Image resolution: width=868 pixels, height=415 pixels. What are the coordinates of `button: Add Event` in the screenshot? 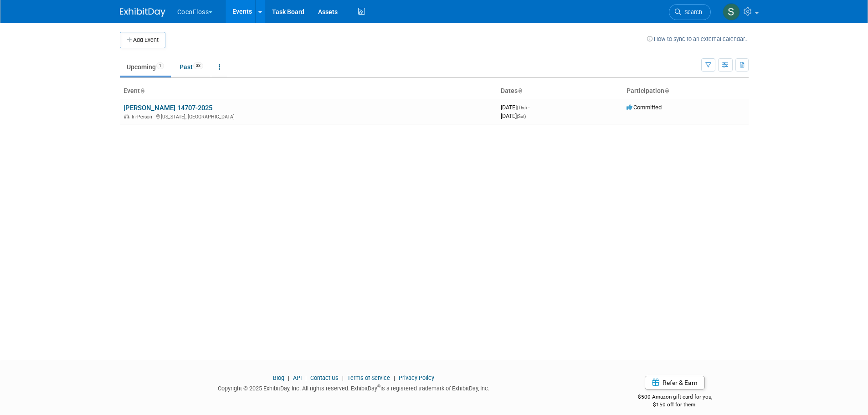 It's located at (142, 40).